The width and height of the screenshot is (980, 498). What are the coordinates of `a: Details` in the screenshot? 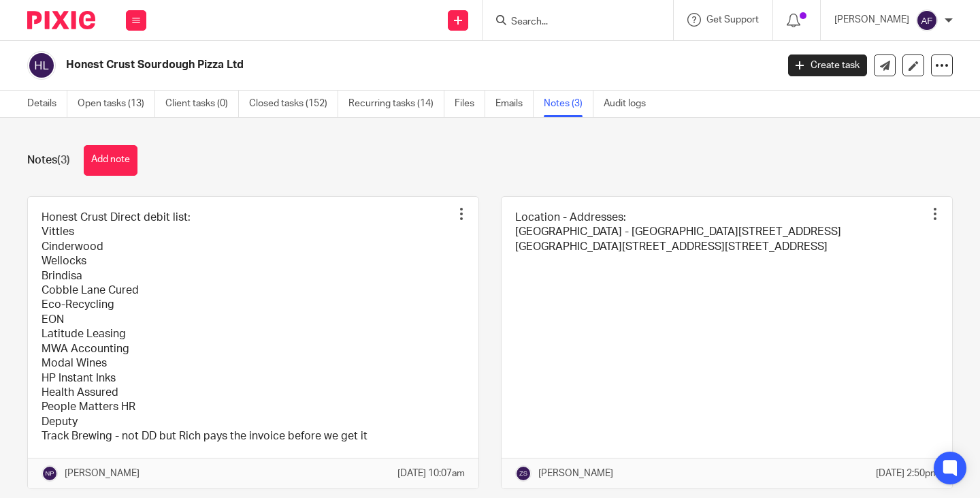 It's located at (47, 104).